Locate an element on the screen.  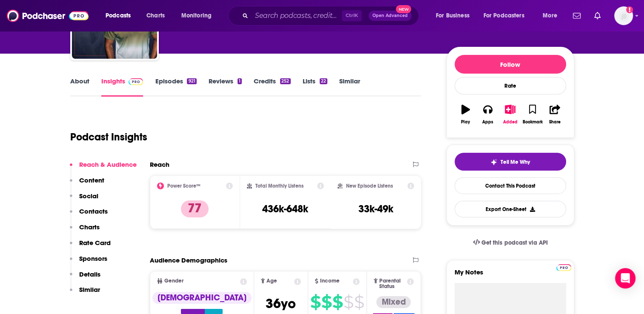
button: Added is located at coordinates (510, 114).